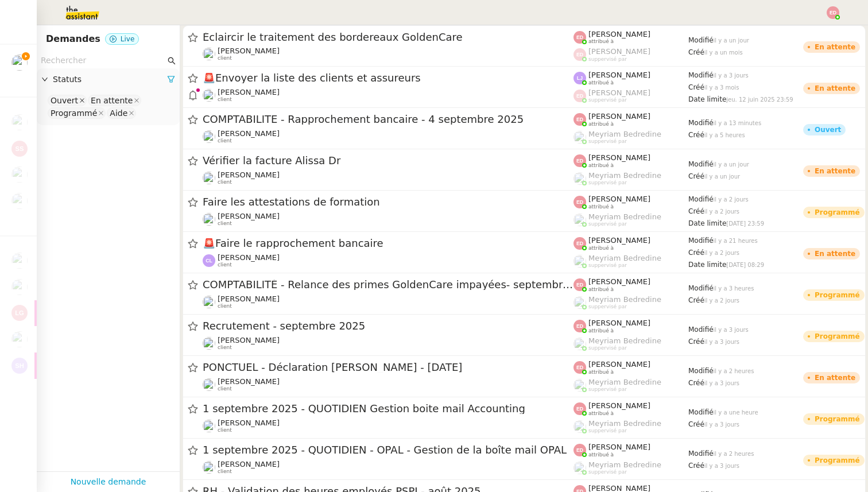 The width and height of the screenshot is (868, 492). I want to click on span: il y a 2 heures, so click(734, 370).